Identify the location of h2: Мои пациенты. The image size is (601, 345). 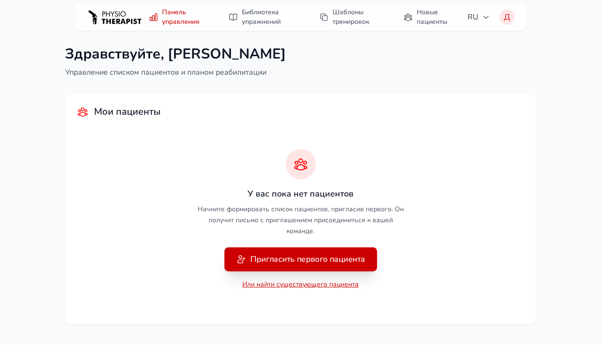
(127, 112).